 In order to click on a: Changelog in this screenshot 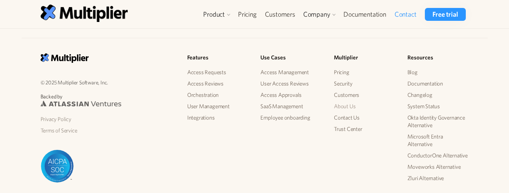, I will do `click(438, 95)`.